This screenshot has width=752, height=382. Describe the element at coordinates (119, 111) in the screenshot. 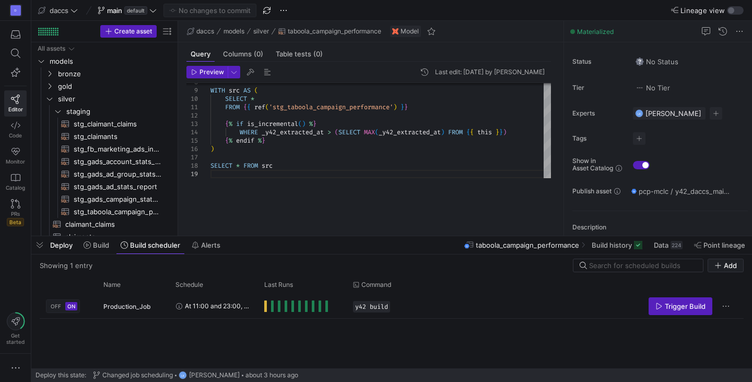

I see `span: staging` at that location.